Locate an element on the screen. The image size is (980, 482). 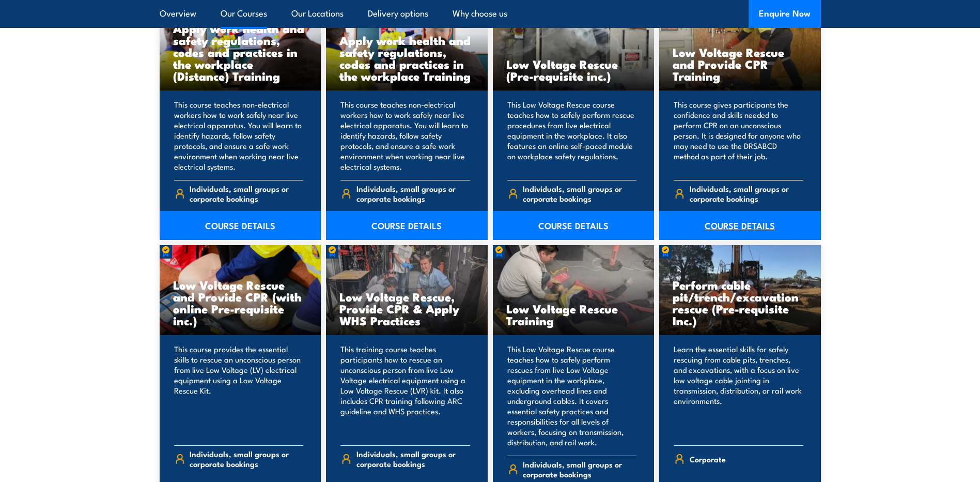
h3: Apply work health and safety regulations, codes and practices in the workplace Training is located at coordinates (407, 58).